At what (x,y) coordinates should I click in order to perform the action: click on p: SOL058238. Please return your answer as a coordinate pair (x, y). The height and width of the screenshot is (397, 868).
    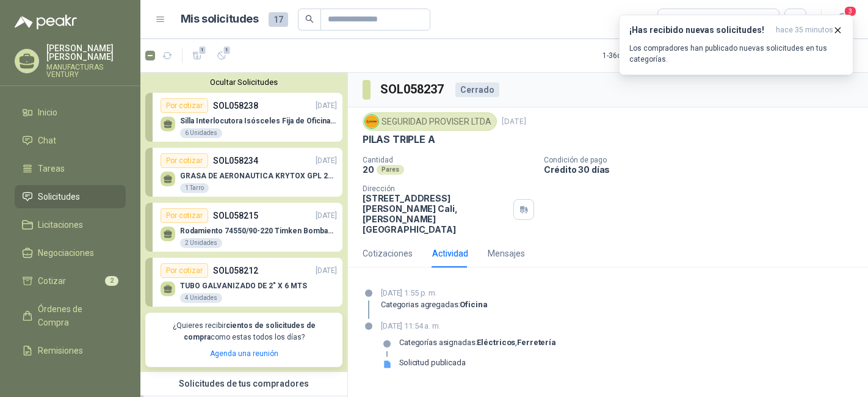
    Looking at the image, I should click on (235, 106).